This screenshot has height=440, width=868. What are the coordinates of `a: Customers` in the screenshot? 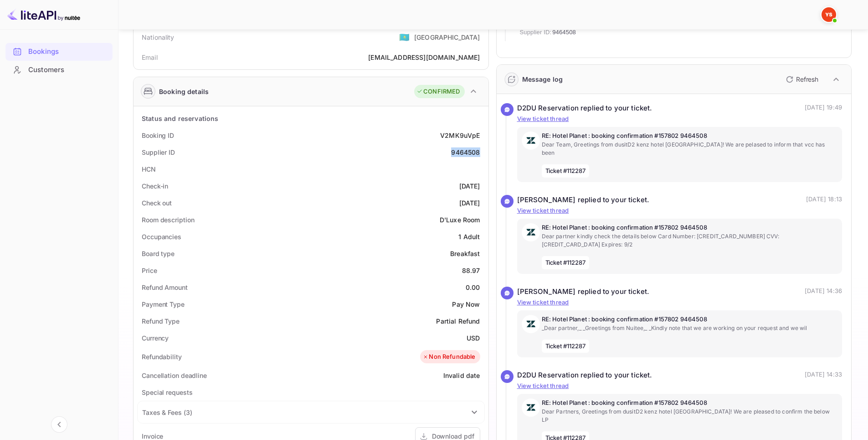 It's located at (59, 69).